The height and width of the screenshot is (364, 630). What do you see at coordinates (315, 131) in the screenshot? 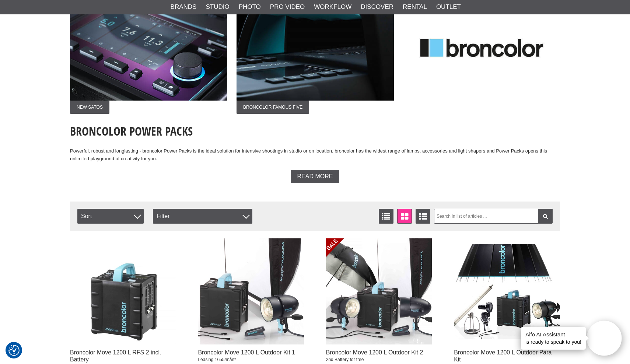
I see `h1: broncolor Power Packs` at bounding box center [315, 131].